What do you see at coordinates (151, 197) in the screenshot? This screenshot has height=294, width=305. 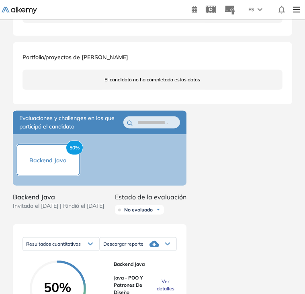 I see `span: Estado de la evaluación` at bounding box center [151, 197].